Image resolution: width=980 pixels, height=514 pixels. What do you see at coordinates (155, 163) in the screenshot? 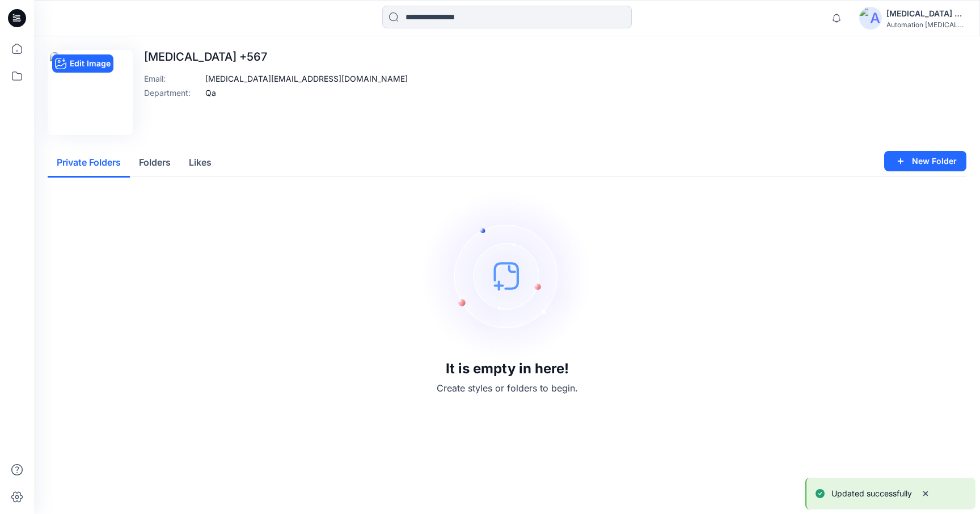
I see `button: Folders` at bounding box center [155, 163].